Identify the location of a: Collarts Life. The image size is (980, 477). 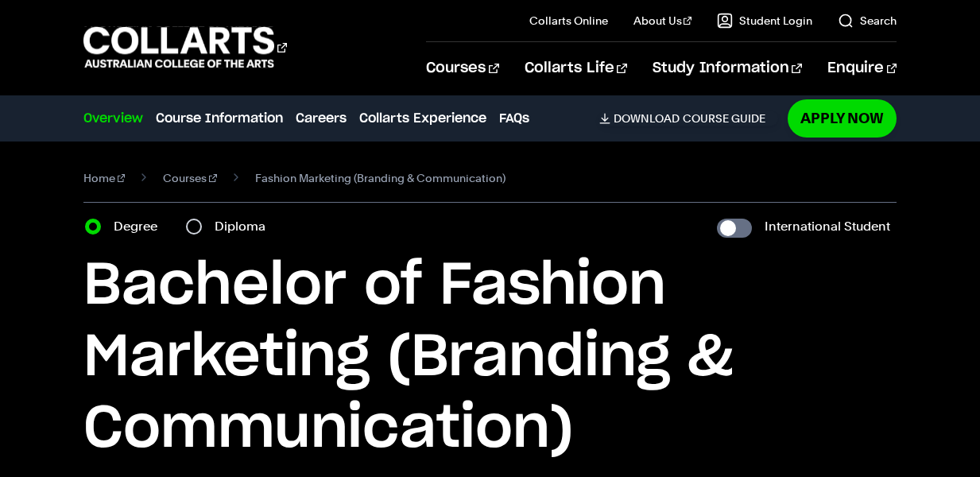
(575, 68).